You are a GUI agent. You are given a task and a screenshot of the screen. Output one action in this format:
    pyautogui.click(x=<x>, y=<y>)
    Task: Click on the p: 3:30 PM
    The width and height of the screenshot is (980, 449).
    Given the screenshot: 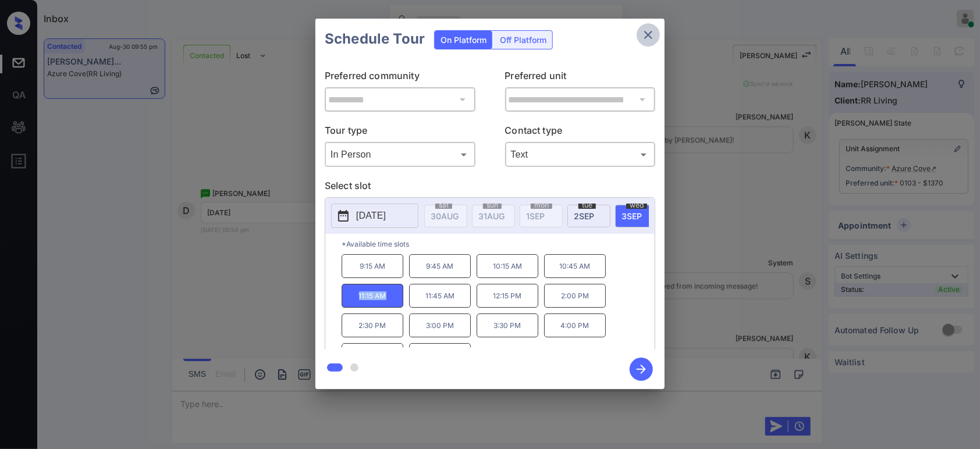 What is the action you would take?
    pyautogui.click(x=507, y=325)
    